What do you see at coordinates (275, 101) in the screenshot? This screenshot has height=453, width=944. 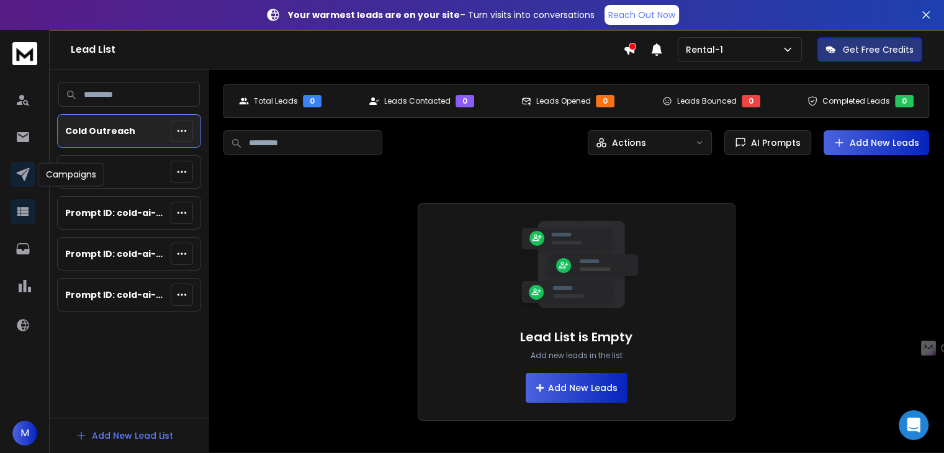 I see `p: Total Leads` at bounding box center [275, 101].